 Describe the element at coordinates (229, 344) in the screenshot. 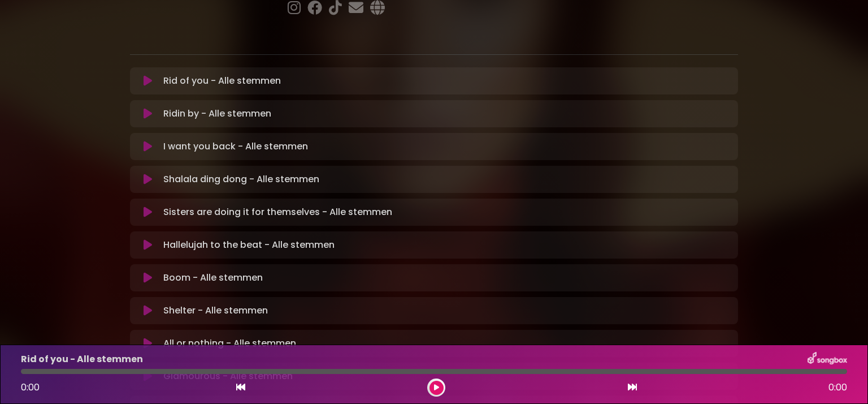

I see `p: All or nothing - Alle stemmen` at that location.